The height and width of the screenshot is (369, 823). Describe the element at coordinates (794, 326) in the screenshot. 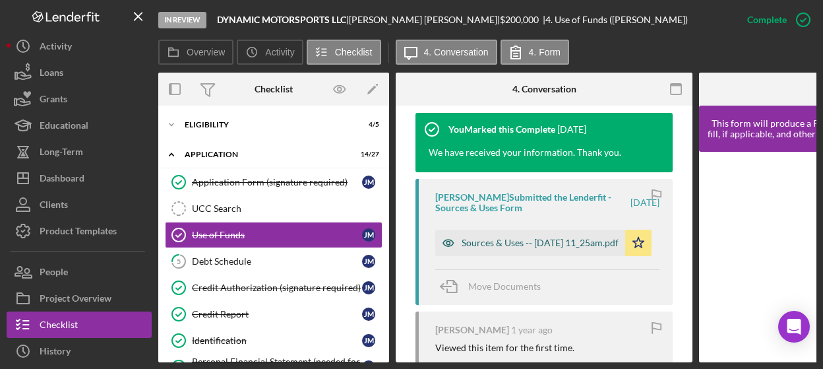

I see `div: Open Intercom Messenger` at that location.